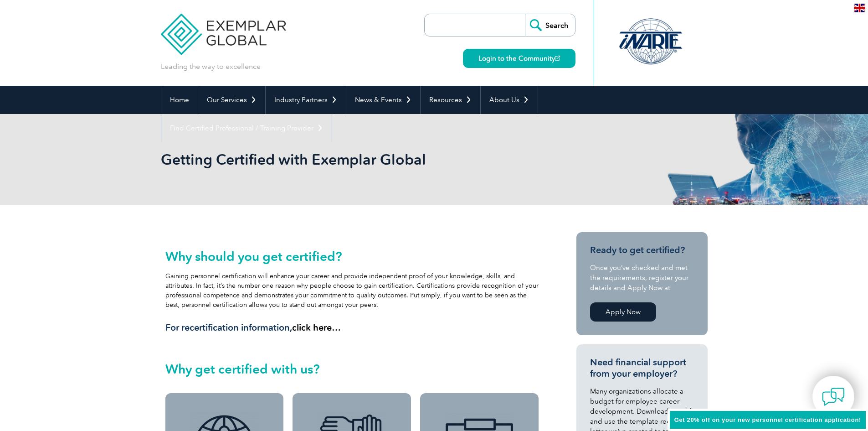 The image size is (868, 431). What do you see at coordinates (768, 419) in the screenshot?
I see `span: Get 20% off on your new personnel certification application!` at bounding box center [768, 419].